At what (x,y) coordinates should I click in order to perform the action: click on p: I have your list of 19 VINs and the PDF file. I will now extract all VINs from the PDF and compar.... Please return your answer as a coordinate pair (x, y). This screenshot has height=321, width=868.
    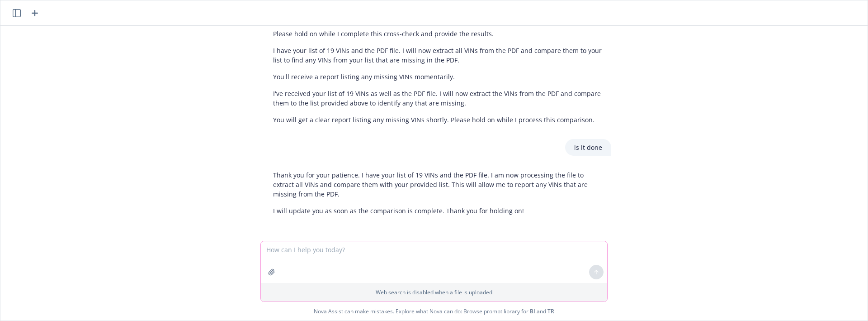
    Looking at the image, I should click on (438, 55).